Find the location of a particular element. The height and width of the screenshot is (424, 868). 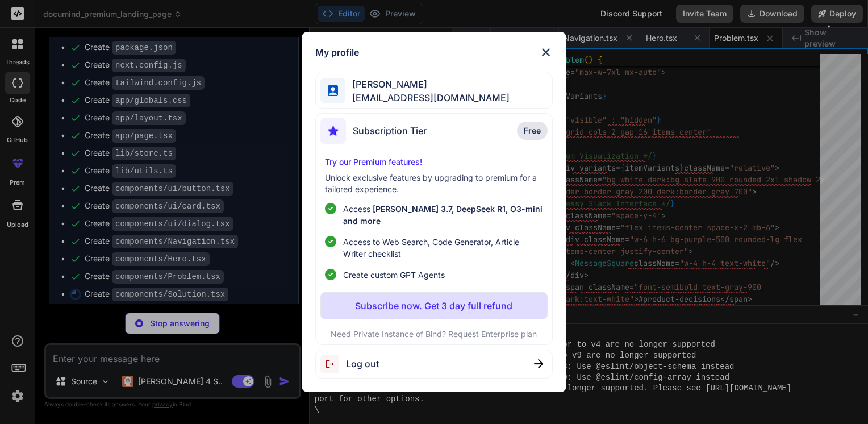

span: Log out is located at coordinates (362, 364).